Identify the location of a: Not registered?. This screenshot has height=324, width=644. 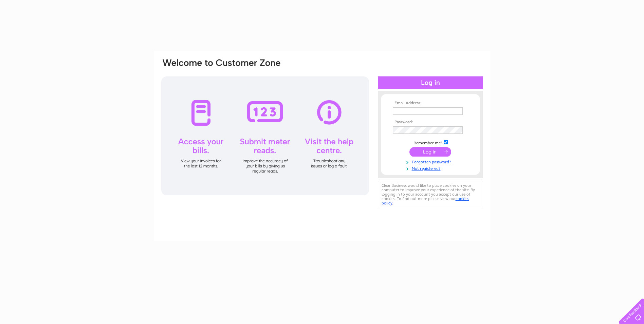
(431, 168).